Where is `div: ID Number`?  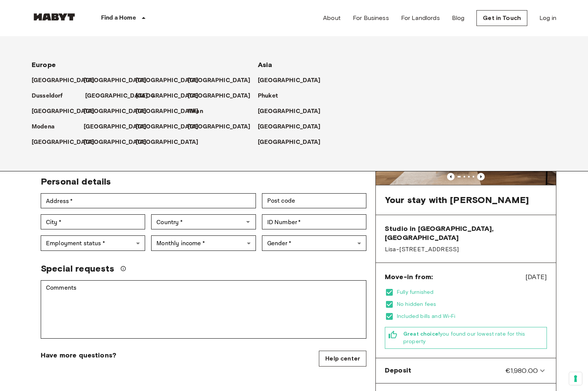 div: ID Number is located at coordinates (314, 222).